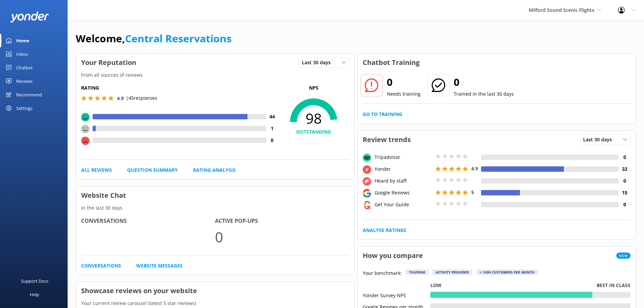  I want to click on a: Central Reservations, so click(178, 38).